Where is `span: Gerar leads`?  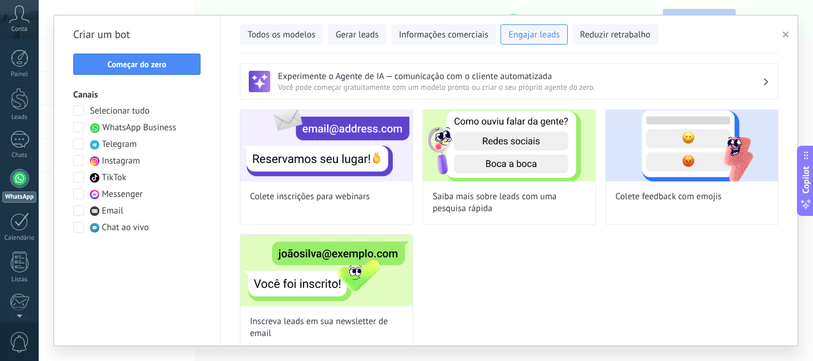 span: Gerar leads is located at coordinates (357, 35).